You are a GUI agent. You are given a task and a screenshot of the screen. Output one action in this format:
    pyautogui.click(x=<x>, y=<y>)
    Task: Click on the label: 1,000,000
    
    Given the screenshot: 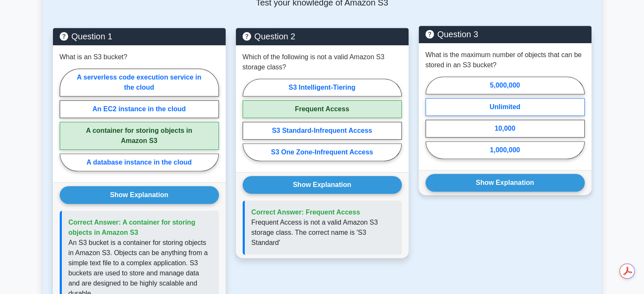 What is the action you would take?
    pyautogui.click(x=505, y=150)
    